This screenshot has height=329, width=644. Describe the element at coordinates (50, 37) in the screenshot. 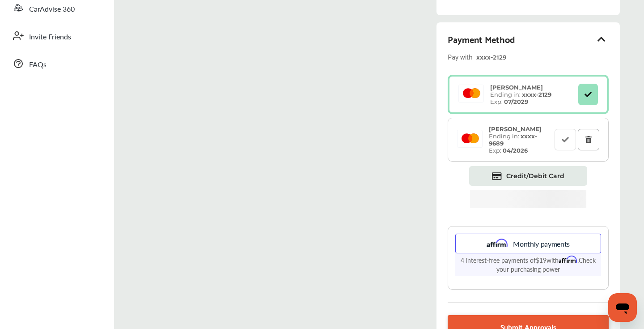

I see `span: Invite Friends` at that location.